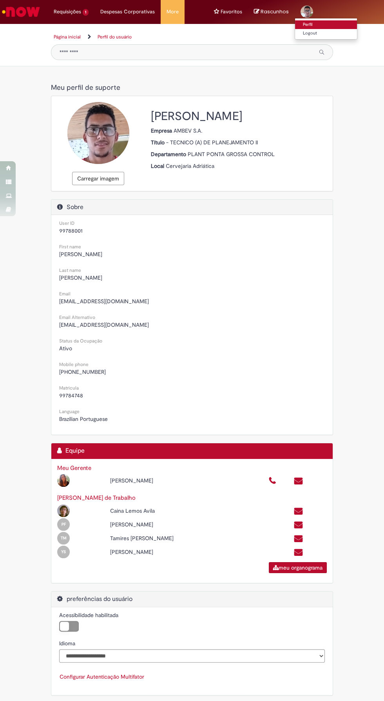 This screenshot has height=701, width=384. I want to click on div: Open Profile: Yasmim De Oliveira Semczeszm, so click(157, 551).